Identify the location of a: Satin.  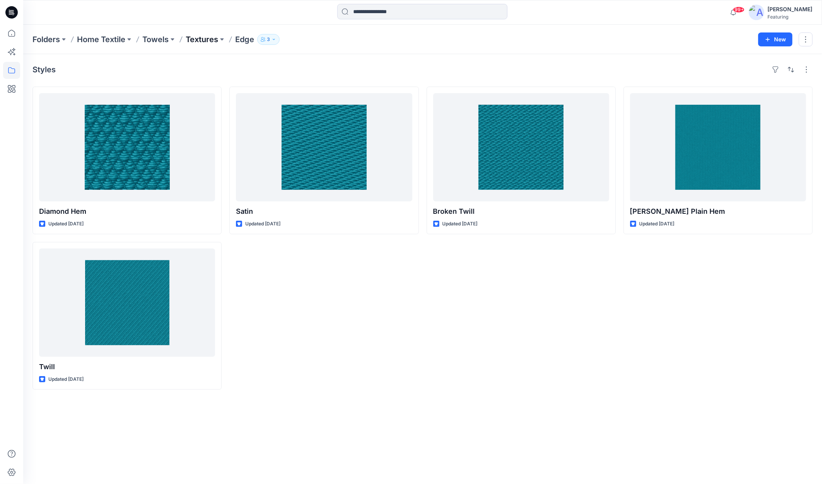
(324, 147).